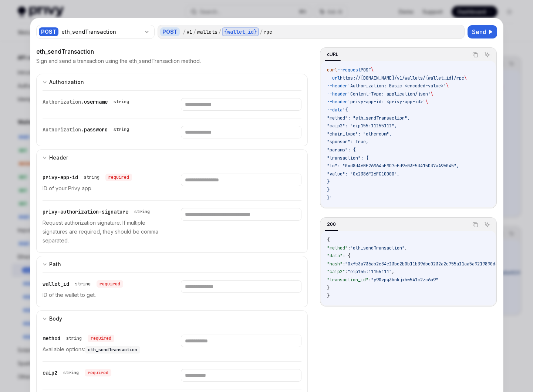 This screenshot has width=533, height=392. Describe the element at coordinates (387, 102) in the screenshot. I see `span: 'privy-app-id: <privy-app-id>'` at that location.